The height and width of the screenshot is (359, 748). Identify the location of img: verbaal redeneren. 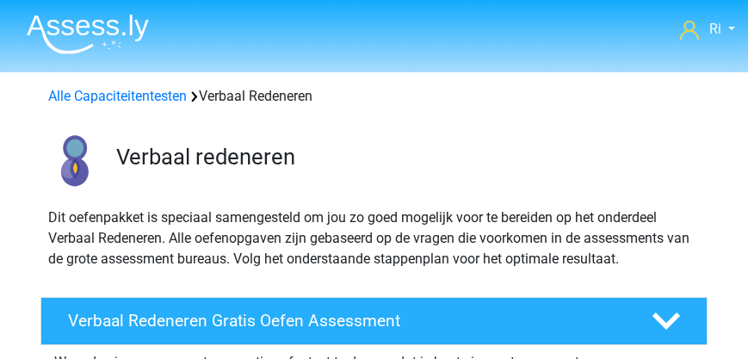
(74, 160).